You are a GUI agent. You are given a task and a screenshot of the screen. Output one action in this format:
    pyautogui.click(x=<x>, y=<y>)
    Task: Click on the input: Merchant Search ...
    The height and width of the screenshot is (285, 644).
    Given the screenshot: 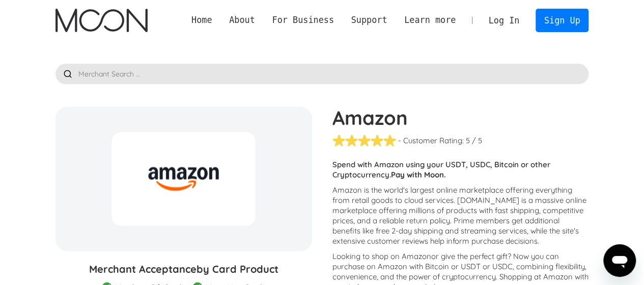 What is the action you would take?
    pyautogui.click(x=322, y=74)
    